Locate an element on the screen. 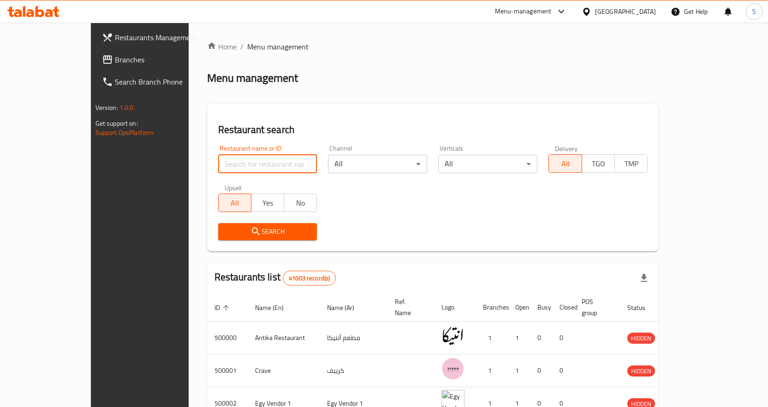  label: Delivery is located at coordinates (567, 148).